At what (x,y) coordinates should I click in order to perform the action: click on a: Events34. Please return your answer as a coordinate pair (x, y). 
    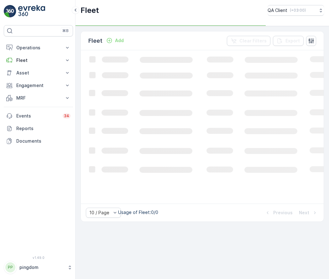
    Looking at the image, I should click on (38, 116).